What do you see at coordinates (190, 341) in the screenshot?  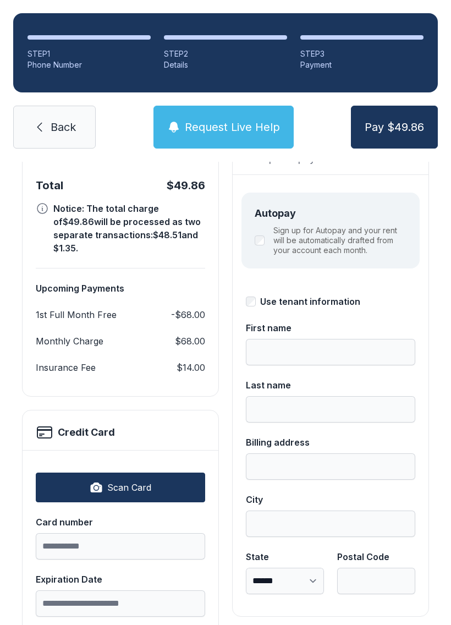 I see `dd: $68.00` at bounding box center [190, 341].